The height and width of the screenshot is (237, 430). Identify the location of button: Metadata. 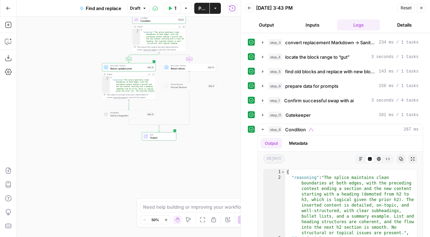
(299, 144).